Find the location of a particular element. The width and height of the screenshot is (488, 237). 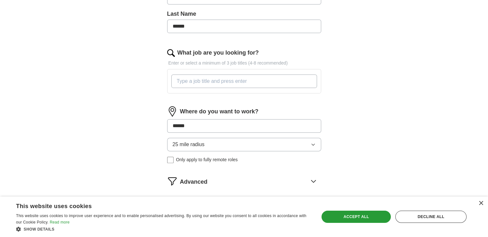

input: Type a job title and press enter is located at coordinates (244, 81).